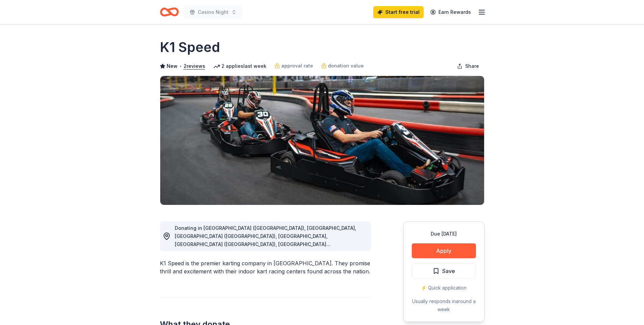 Image resolution: width=644 pixels, height=325 pixels. What do you see at coordinates (240, 66) in the screenshot?
I see `div: 2 applies last week` at bounding box center [240, 66].